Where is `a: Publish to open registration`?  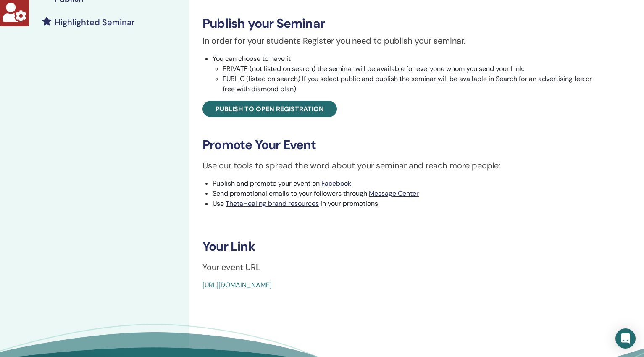 a: Publish to open registration is located at coordinates (269, 109).